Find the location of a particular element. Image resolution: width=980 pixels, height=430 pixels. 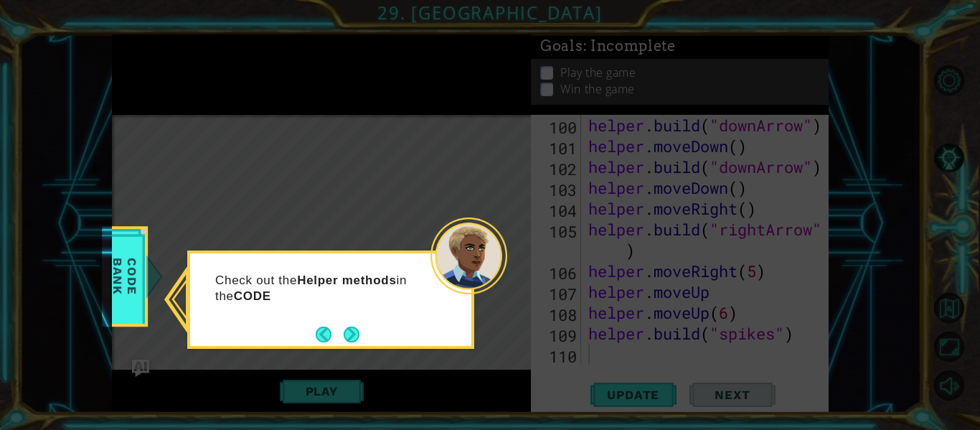

button: Back is located at coordinates (330, 335).